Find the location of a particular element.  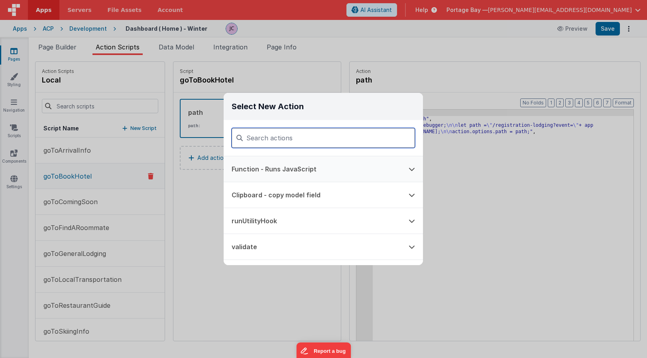

input: Search actions is located at coordinates (323, 138).